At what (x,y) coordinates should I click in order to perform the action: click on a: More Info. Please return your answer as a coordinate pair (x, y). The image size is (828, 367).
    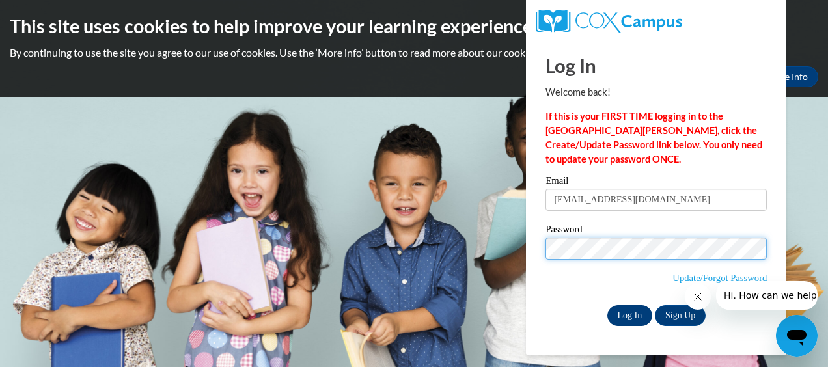
    Looking at the image, I should click on (788, 77).